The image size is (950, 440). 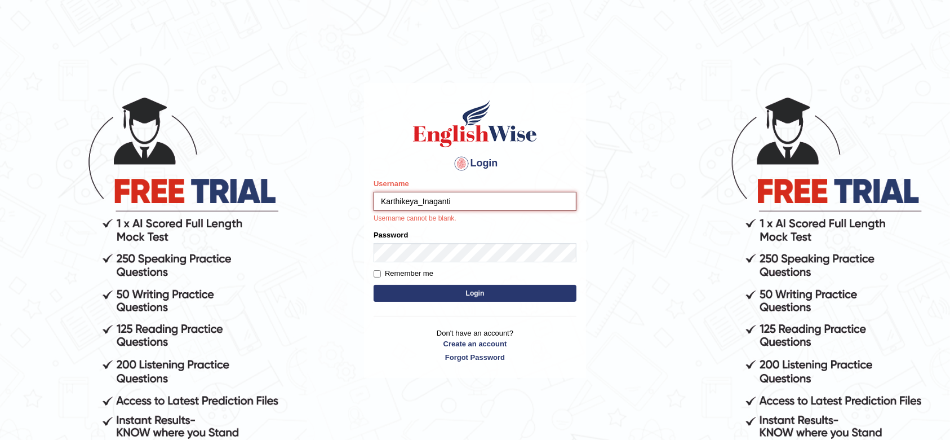 What do you see at coordinates (475, 293) in the screenshot?
I see `button: Login` at bounding box center [475, 293].